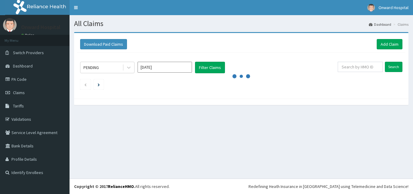  Describe the element at coordinates (400, 24) in the screenshot. I see `li: Claims` at that location.